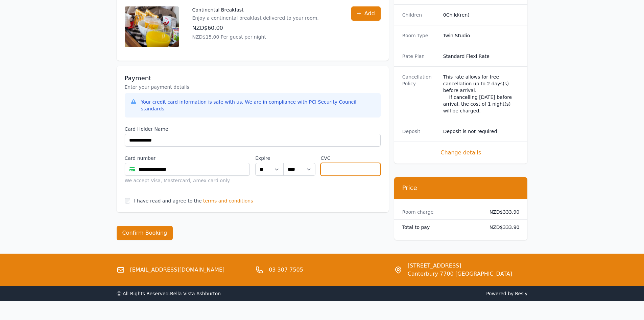 This screenshot has width=644, height=320. What do you see at coordinates (187, 180) in the screenshot?
I see `div: We accept Visa, Mastercard, Amex card only.` at bounding box center [187, 180].